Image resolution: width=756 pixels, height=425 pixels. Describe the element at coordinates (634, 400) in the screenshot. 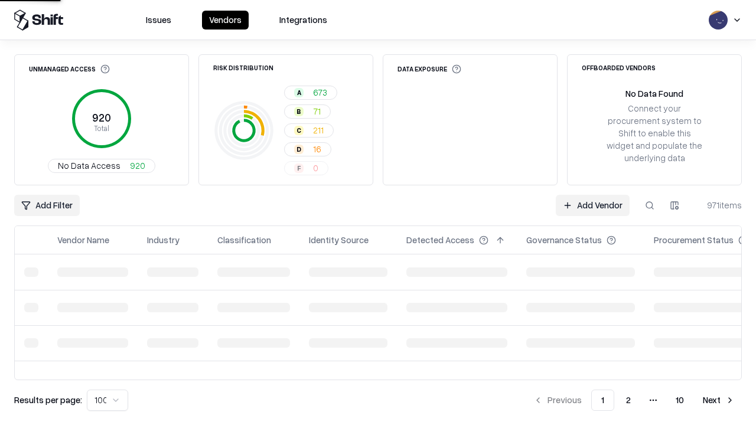

I see `nav: pagination` at that location.